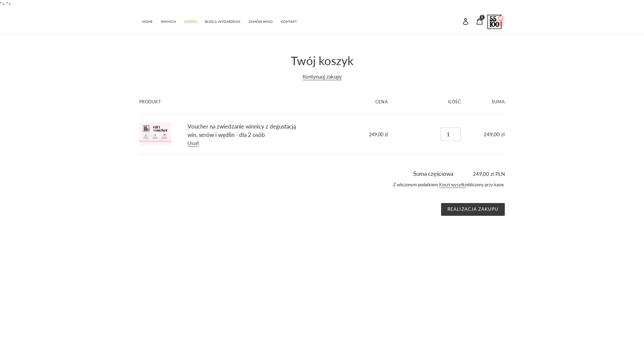 This screenshot has width=644, height=346. I want to click on h1: Twój koszyk, so click(322, 60).